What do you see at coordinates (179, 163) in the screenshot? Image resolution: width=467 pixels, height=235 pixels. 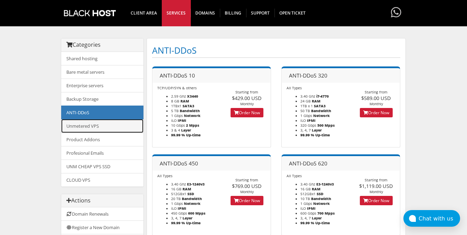 I see `span: ANTI-DDoS 450` at bounding box center [179, 163].